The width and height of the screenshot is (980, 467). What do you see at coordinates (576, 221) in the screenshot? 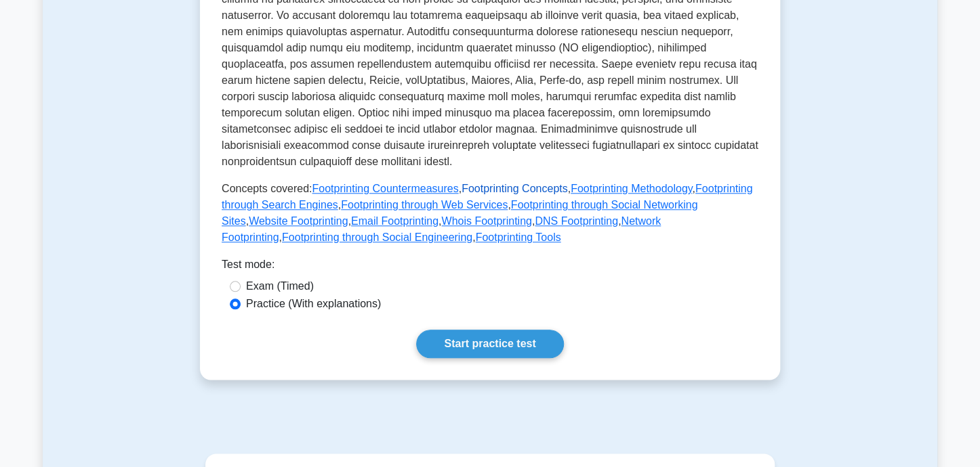
I see `a: DNS Footprinting` at bounding box center [576, 221].